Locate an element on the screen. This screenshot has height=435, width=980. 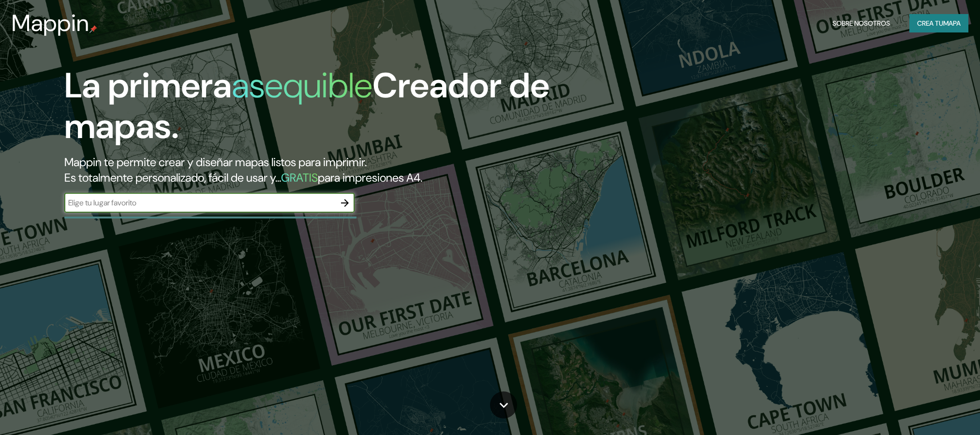
button: Sobre nosotros is located at coordinates (860, 23).